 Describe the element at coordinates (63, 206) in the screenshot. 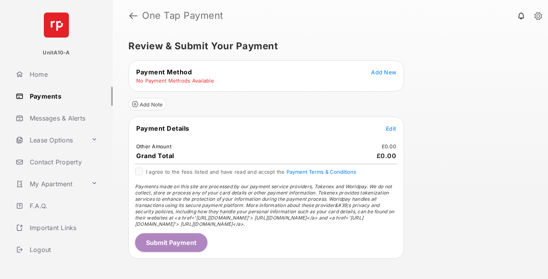

I see `a: F.A.Q.` at that location.